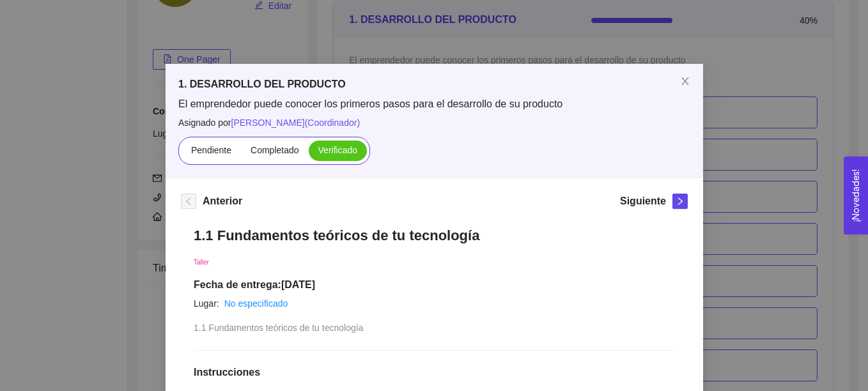 Image resolution: width=868 pixels, height=391 pixels. I want to click on span: Verificado, so click(337, 150).